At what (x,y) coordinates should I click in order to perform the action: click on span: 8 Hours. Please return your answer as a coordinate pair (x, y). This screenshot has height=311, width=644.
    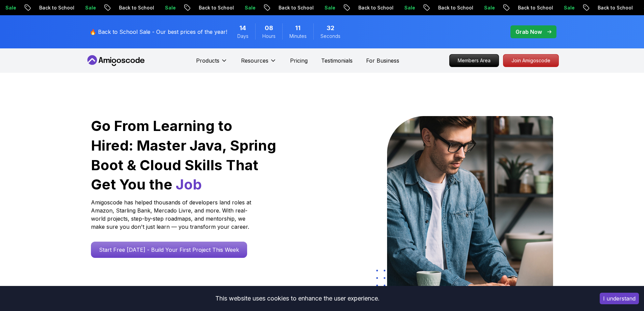
    Looking at the image, I should click on (268, 28).